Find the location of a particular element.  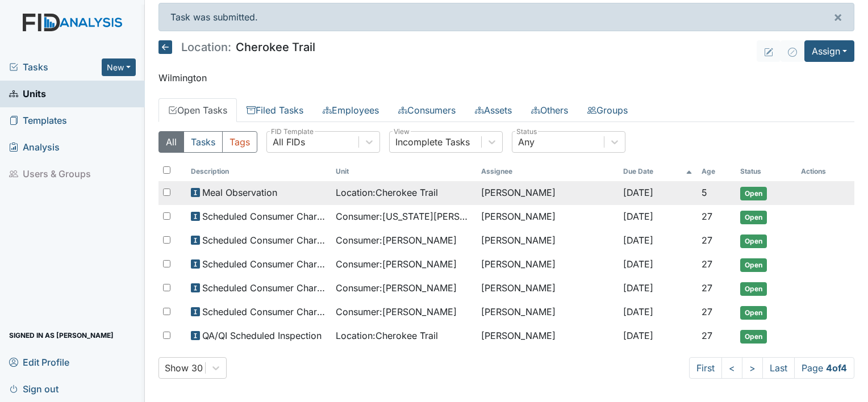

a: Employees is located at coordinates (351, 110).